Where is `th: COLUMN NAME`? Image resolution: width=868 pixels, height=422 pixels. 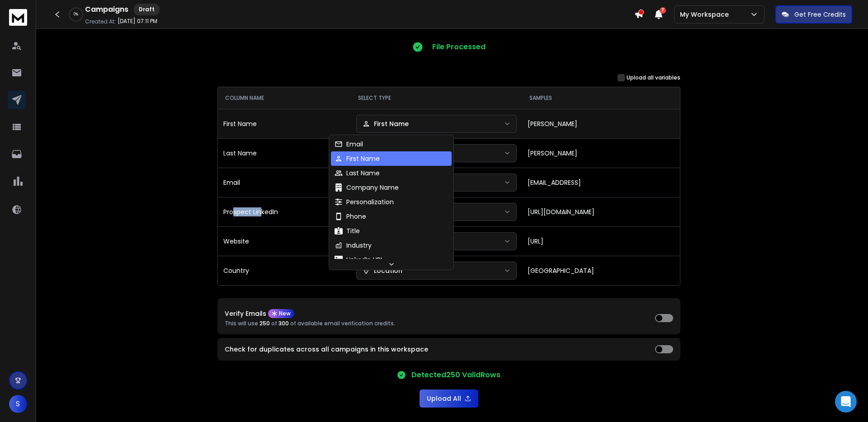
th: COLUMN NAME is located at coordinates (285, 98).